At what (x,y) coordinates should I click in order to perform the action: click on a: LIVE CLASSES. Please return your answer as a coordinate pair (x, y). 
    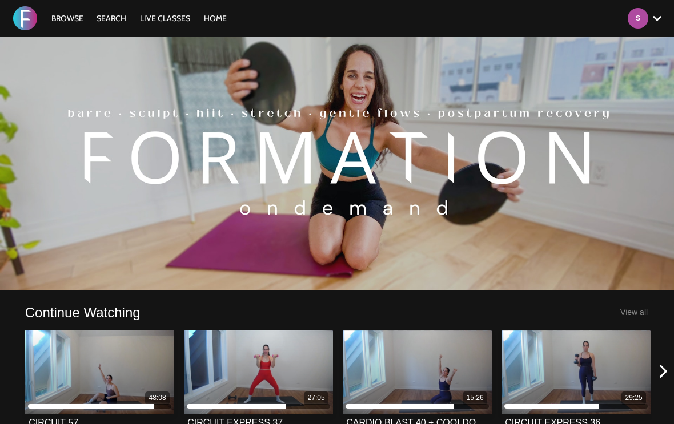
    Looking at the image, I should click on (165, 18).